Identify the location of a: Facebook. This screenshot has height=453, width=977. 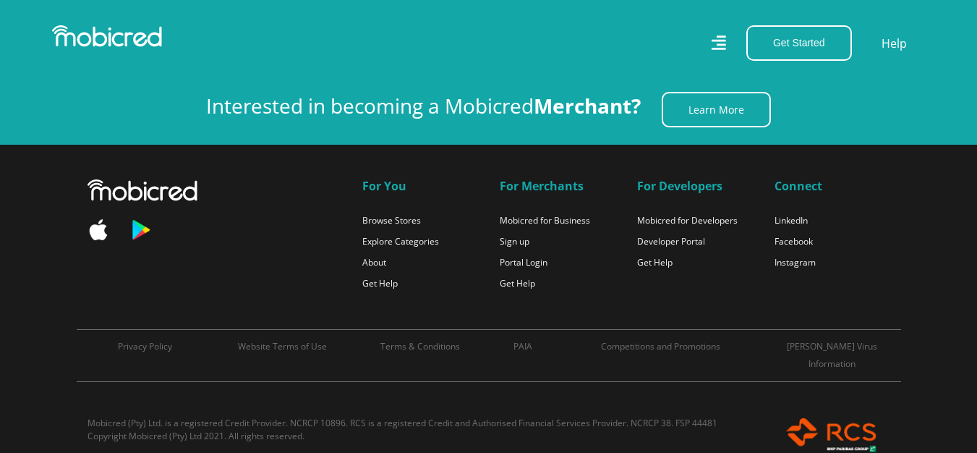
(794, 241).